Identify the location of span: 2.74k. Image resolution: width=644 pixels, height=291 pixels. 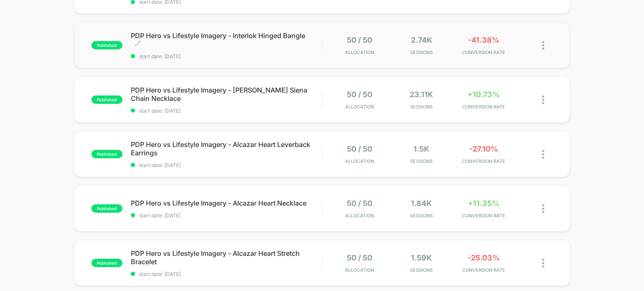
(422, 39).